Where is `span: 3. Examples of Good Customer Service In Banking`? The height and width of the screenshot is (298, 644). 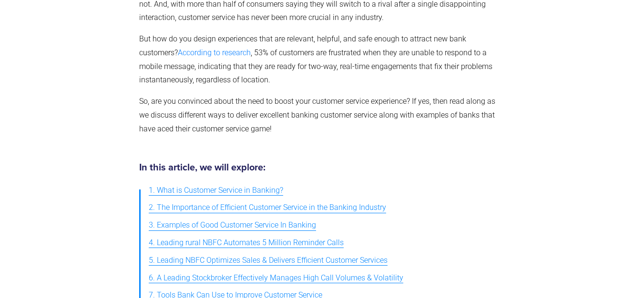
span: 3. Examples of Good Customer Service In Banking is located at coordinates (233, 226).